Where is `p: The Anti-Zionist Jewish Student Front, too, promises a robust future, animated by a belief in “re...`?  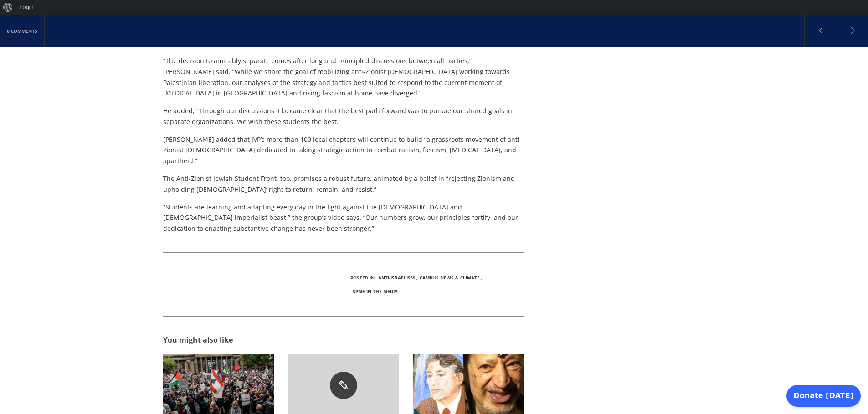 p: The Anti-Zionist Jewish Student Front, too, promises a robust future, animated by a belief in “re... is located at coordinates (344, 184).